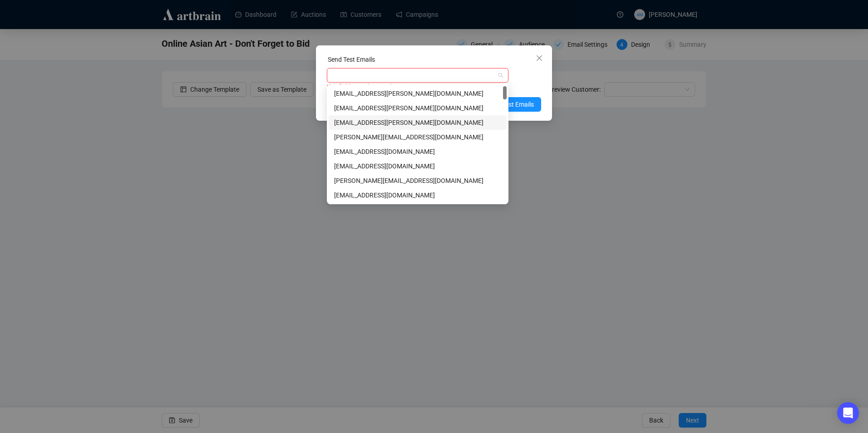 Image resolution: width=868 pixels, height=433 pixels. Describe the element at coordinates (848, 413) in the screenshot. I see `div: Open Intercom Messenger` at that location.